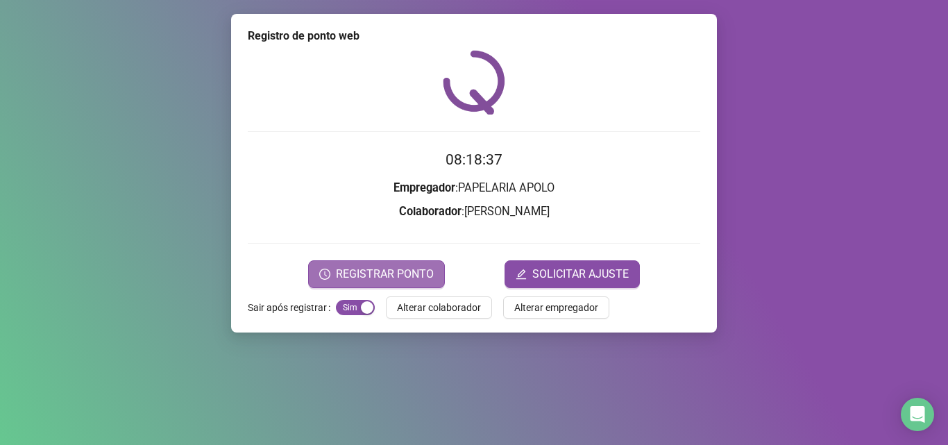  I want to click on strong: Colaborador, so click(430, 211).